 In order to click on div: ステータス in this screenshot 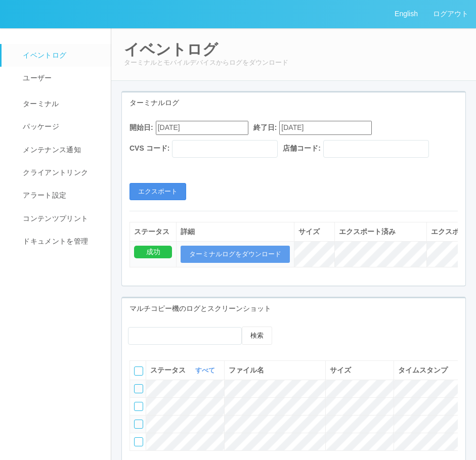, I will do `click(153, 232)`.